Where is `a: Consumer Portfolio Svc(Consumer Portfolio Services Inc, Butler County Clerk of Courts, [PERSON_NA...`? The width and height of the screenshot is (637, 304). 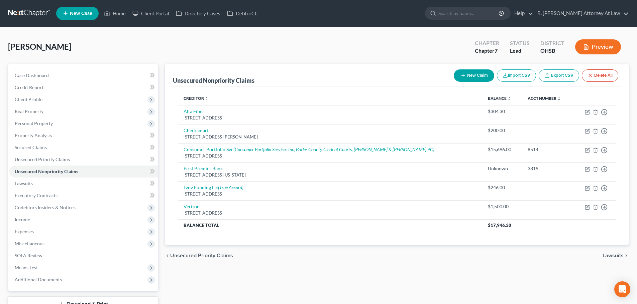
a: Consumer Portfolio Svc(Consumer Portfolio Services Inc, Butler County Clerk of Courts, [PERSON_NA... is located at coordinates (309, 149).